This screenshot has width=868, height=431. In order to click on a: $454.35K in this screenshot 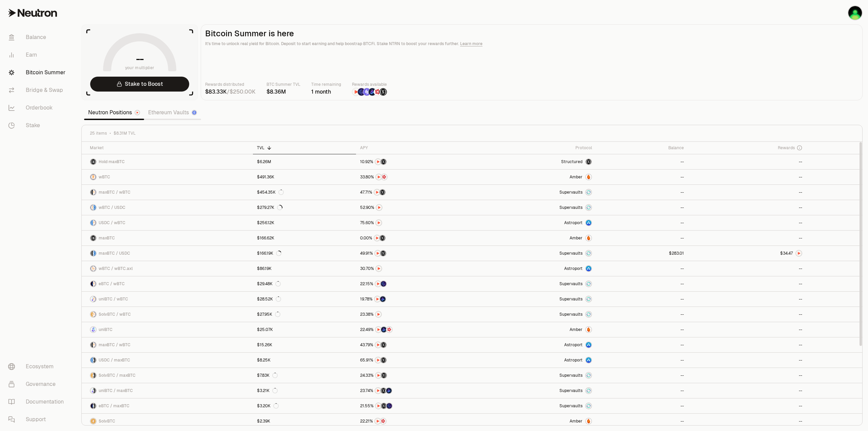, I will do `click(305, 192)`.